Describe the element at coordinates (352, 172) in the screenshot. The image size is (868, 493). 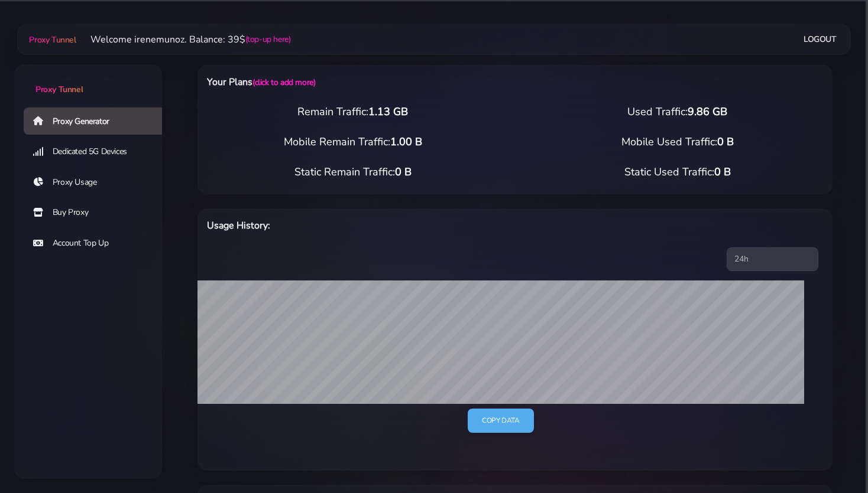
I see `div: Static Remain Traffic:` at that location.